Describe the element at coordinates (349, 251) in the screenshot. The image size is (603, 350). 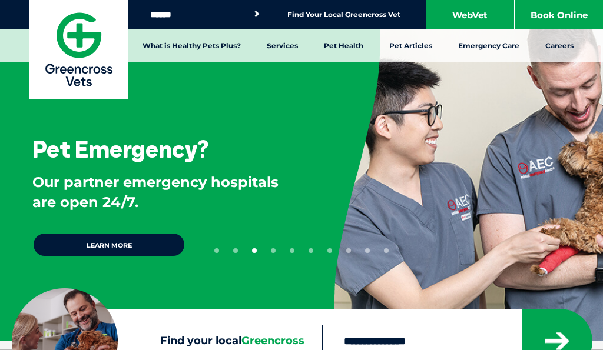
I see `button: 8 of 10` at that location.